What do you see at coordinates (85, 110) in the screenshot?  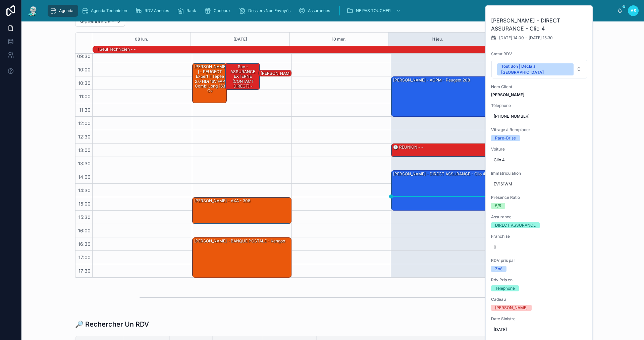 I see `span: 11:30` at bounding box center [85, 110].